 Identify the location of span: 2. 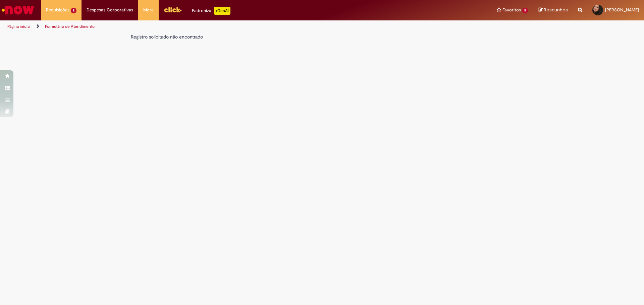
(74, 10).